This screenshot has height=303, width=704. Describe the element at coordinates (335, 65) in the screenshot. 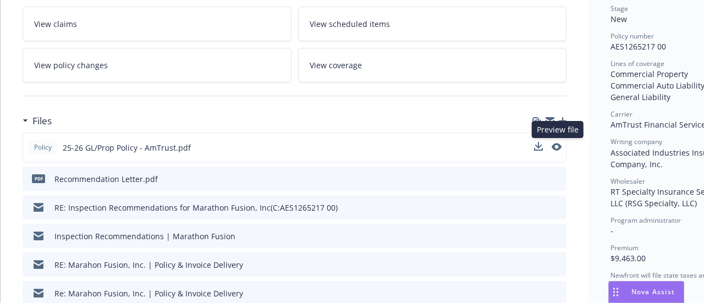

I see `span: View coverage` at that location.